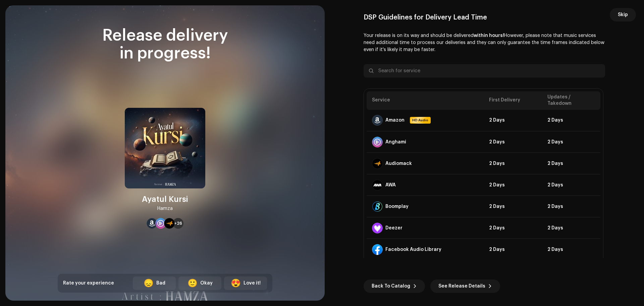  What do you see at coordinates (165, 148) in the screenshot?
I see `img: c0764ad2-a415-4506-9650-00e3238c2184` at bounding box center [165, 148].